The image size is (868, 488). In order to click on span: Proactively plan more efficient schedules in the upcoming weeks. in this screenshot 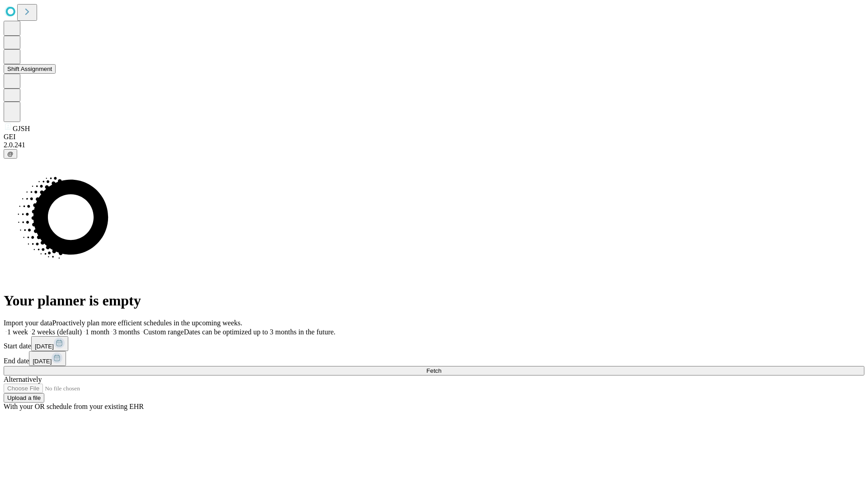, I will do `click(148, 322)`.